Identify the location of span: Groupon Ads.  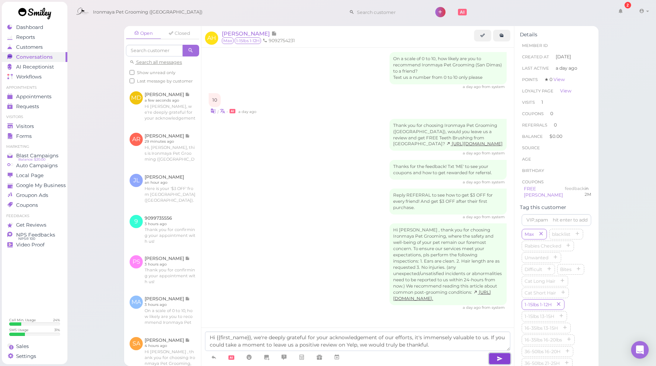
(32, 195).